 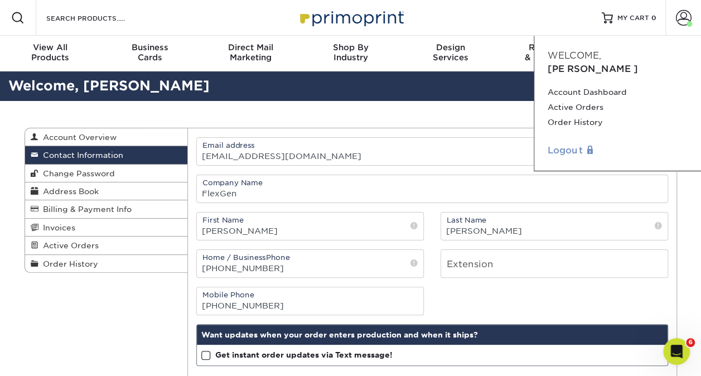 I want to click on a: Direct MailMarketing, so click(x=250, y=54).